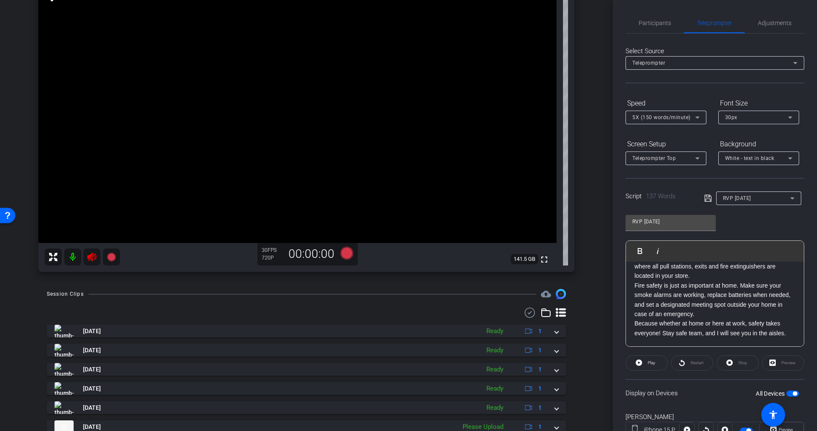 The width and height of the screenshot is (817, 431). What do you see at coordinates (661, 117) in the screenshot?
I see `span: 5X (150 words/minute)` at bounding box center [661, 117].